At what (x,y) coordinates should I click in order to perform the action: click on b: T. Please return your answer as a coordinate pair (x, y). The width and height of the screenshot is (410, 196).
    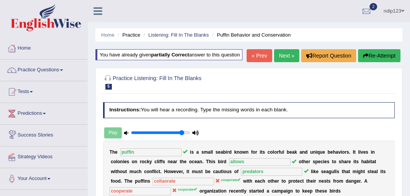
    Looking at the image, I should click on (111, 152).